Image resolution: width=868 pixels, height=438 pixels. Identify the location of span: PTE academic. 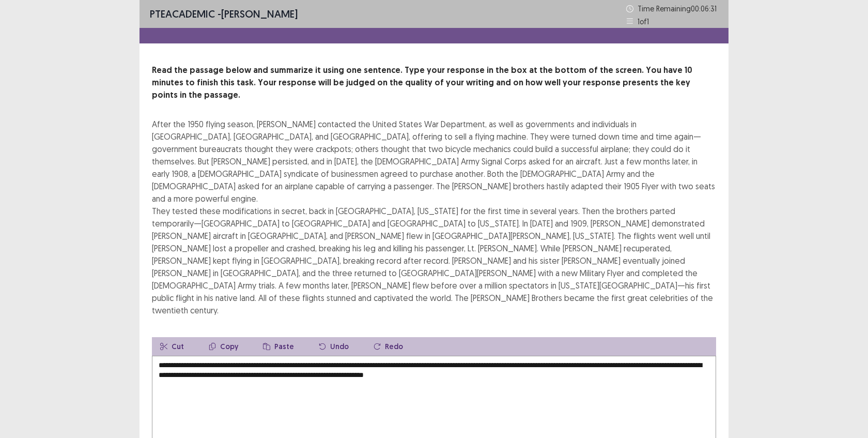
(182, 13).